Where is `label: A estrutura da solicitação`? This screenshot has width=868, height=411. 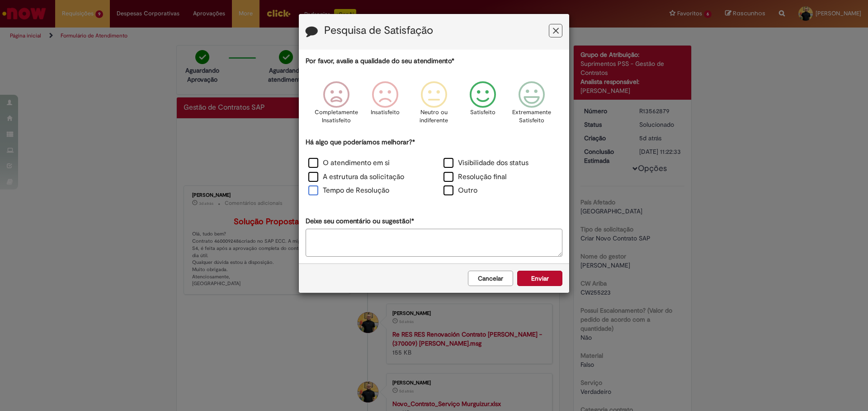 label: A estrutura da solicitação is located at coordinates (356, 177).